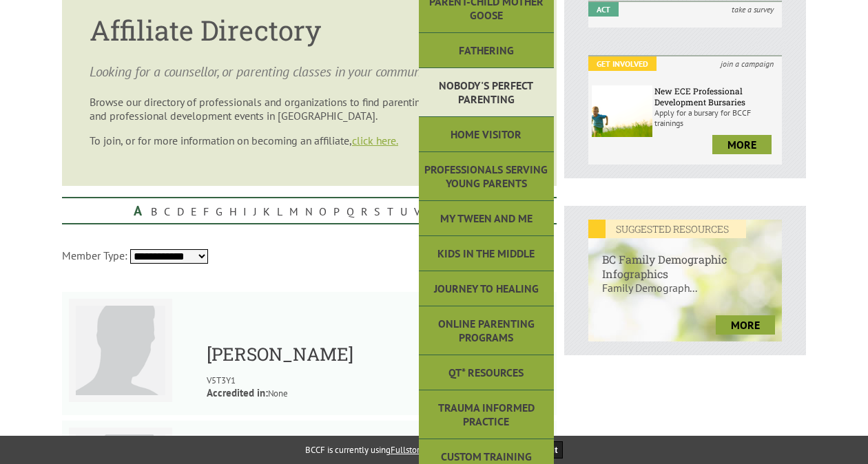  I want to click on p: Looking for a counsellor, or parenting classes in your community?, so click(309, 72).